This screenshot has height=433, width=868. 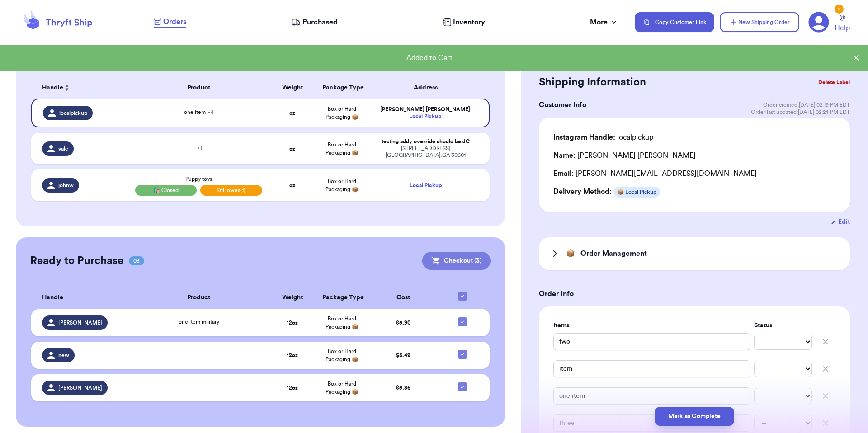 I want to click on button: Copy Customer Link, so click(x=674, y=23).